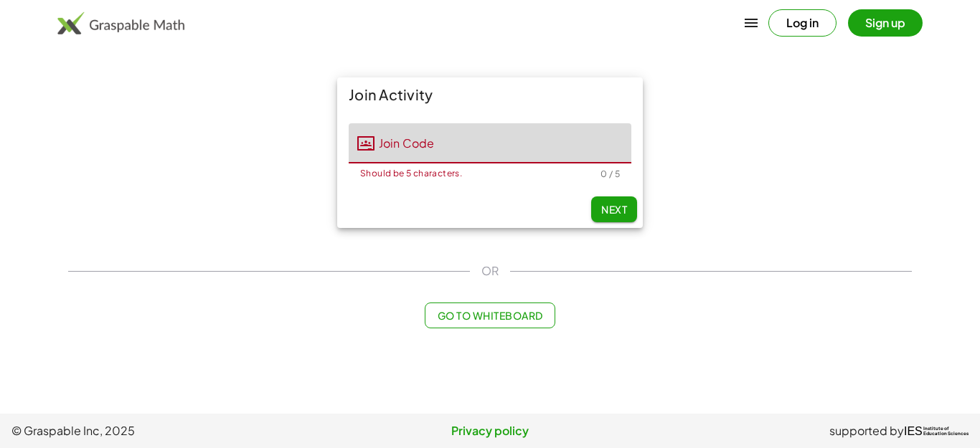  What do you see at coordinates (885, 23) in the screenshot?
I see `button: Sign up` at bounding box center [885, 23].